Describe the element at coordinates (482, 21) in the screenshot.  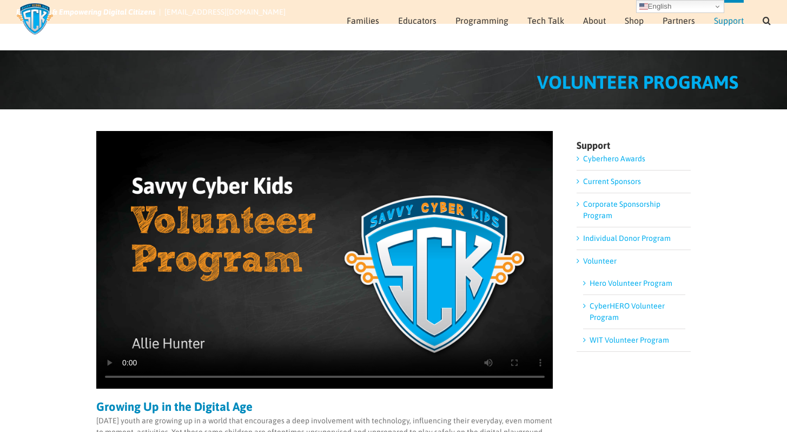
I see `span: Programming` at that location.